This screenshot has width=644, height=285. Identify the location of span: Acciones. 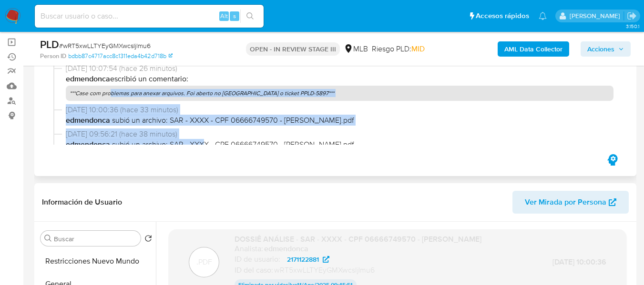
(601, 49).